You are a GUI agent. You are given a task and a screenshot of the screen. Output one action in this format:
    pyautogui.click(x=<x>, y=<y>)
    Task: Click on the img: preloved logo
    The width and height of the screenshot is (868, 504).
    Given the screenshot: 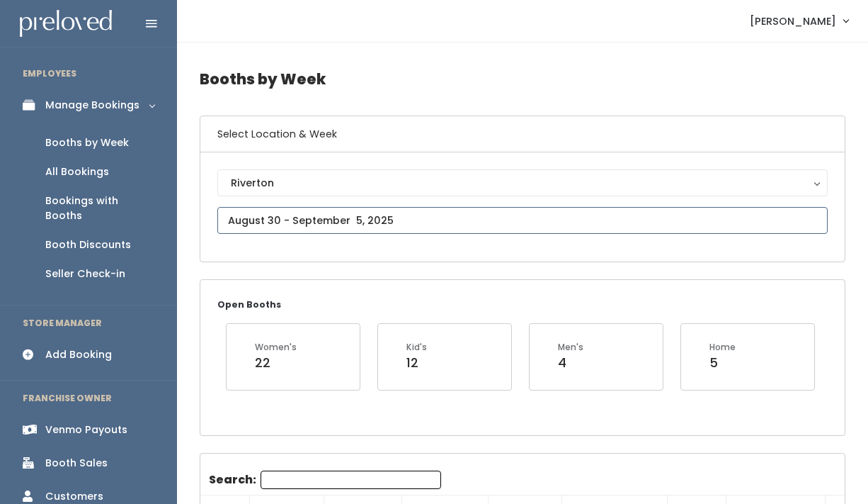 What is the action you would take?
    pyautogui.click(x=66, y=24)
    